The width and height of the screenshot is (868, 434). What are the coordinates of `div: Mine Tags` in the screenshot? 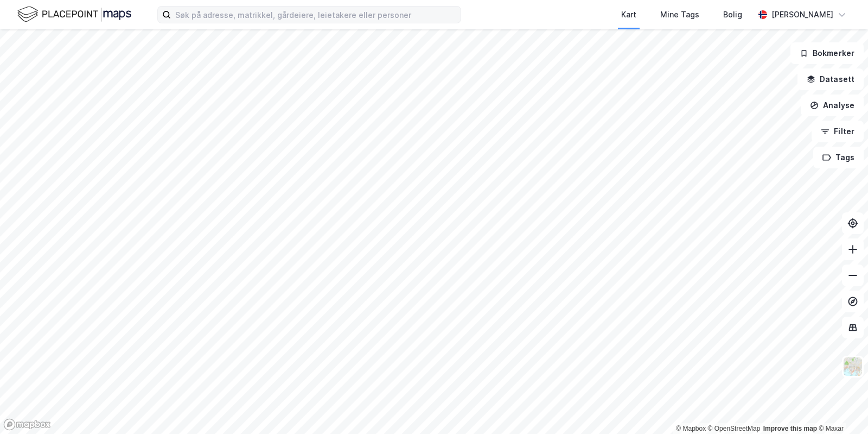 It's located at (680, 14).